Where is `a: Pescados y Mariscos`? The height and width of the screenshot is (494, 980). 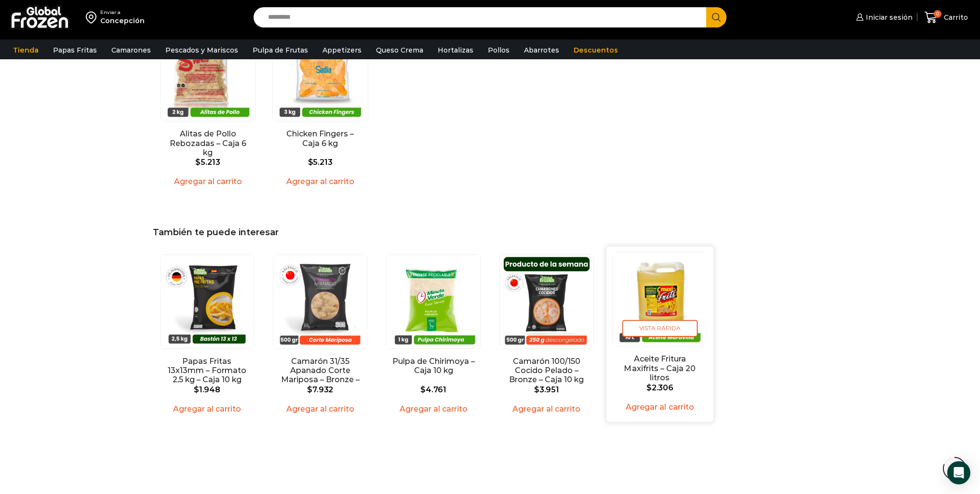 a: Pescados y Mariscos is located at coordinates (201, 51).